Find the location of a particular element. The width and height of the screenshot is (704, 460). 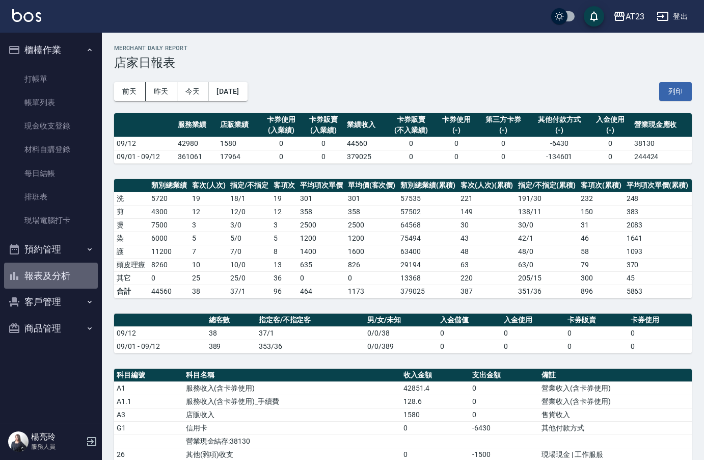

td: 43 is located at coordinates (487, 238).